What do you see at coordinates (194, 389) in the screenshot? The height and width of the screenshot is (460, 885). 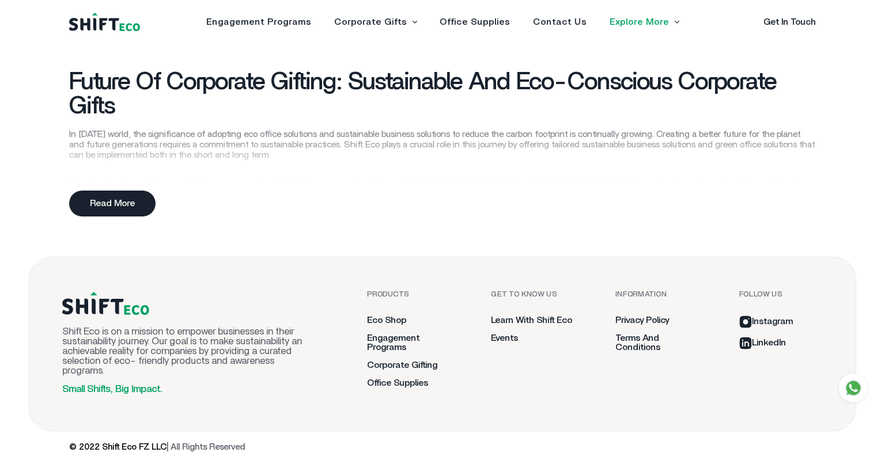 I see `div: Small Shifts, Big Impact.` at bounding box center [194, 389].